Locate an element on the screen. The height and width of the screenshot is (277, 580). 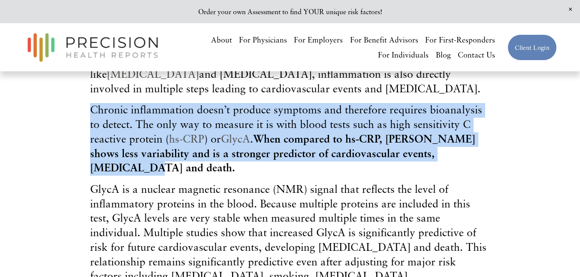
span: Chronic inflammation doesn’t produce symptoms and therefore requires bioanalysis to detect. The o... is located at coordinates (286, 138).